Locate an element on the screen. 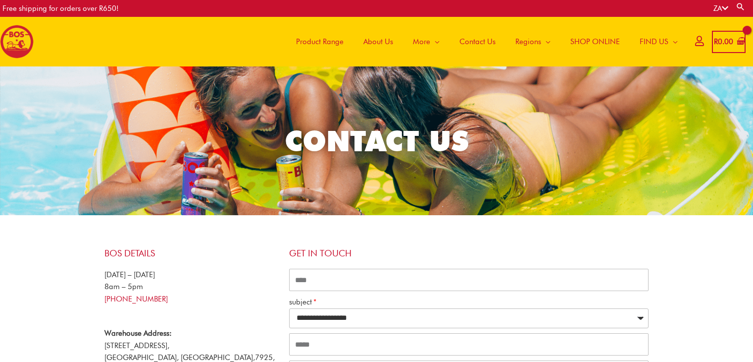 This screenshot has height=362, width=753. h4: Get in touch is located at coordinates (469, 253).